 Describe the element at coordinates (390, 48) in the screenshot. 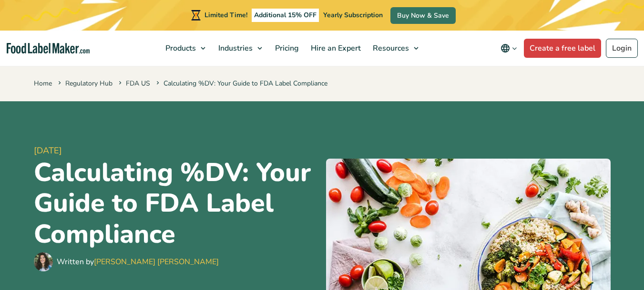

I see `span: Resources` at that location.